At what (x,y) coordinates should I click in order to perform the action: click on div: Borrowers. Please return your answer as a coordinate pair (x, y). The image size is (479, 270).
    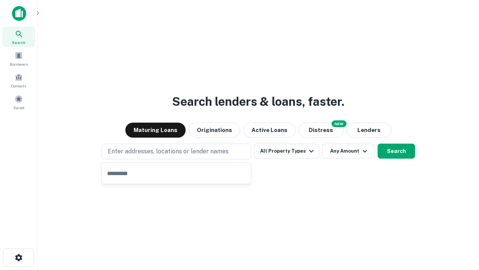
    Looking at the image, I should click on (19, 58).